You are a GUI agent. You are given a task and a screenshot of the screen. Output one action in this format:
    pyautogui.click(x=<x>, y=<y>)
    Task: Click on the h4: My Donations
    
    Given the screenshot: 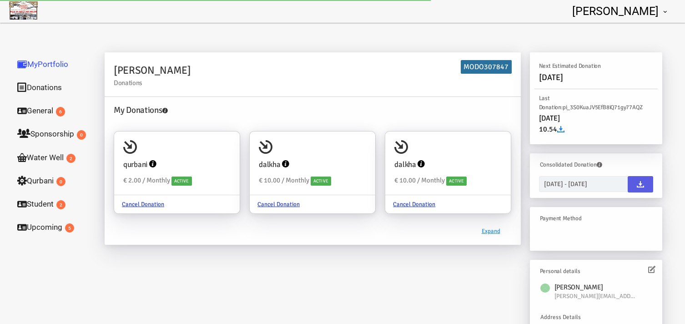 What is the action you would take?
    pyautogui.click(x=315, y=110)
    